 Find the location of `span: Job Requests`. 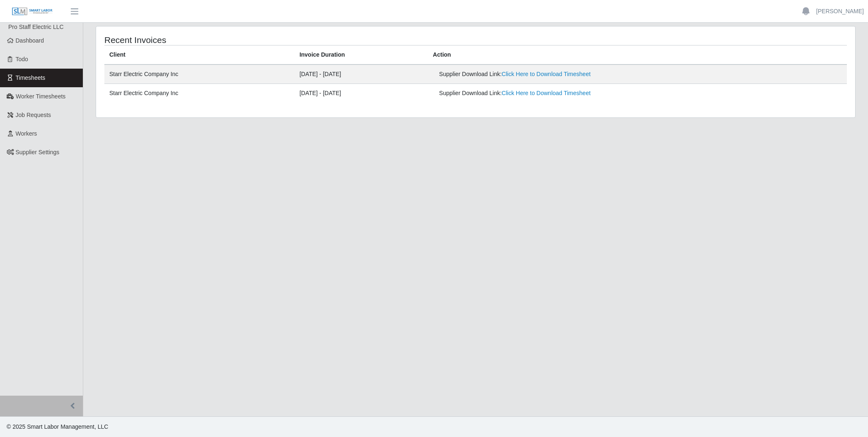

span: Job Requests is located at coordinates (34, 115).